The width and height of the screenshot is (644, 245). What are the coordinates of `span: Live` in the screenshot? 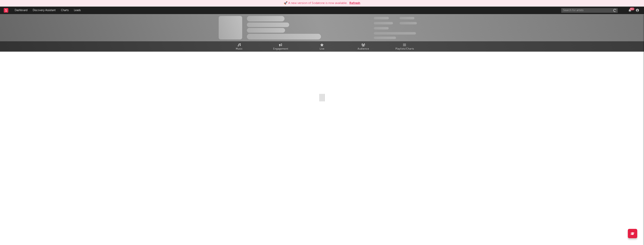 It's located at (322, 49).